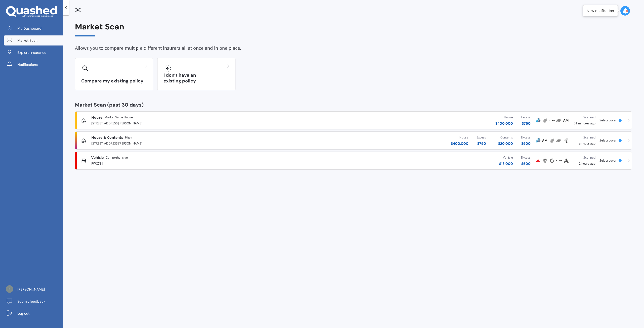  What do you see at coordinates (506, 137) in the screenshot?
I see `div: Contents` at bounding box center [506, 137].